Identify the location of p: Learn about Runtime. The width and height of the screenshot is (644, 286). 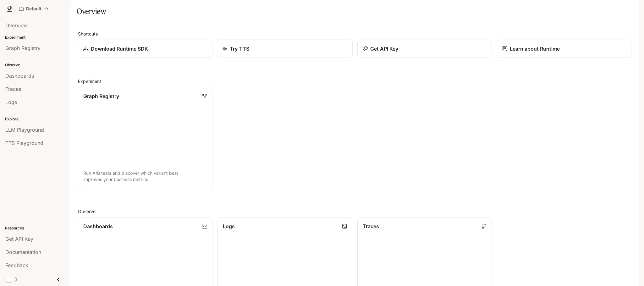
(535, 49).